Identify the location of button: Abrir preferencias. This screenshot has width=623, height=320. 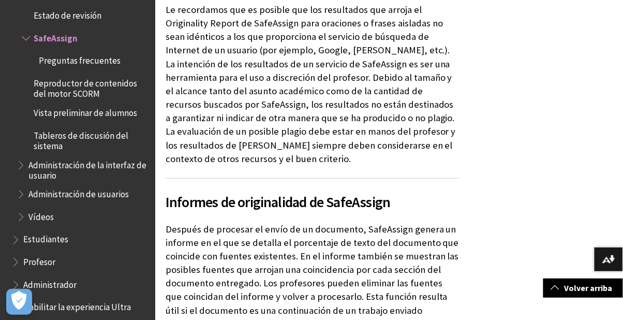
(19, 301).